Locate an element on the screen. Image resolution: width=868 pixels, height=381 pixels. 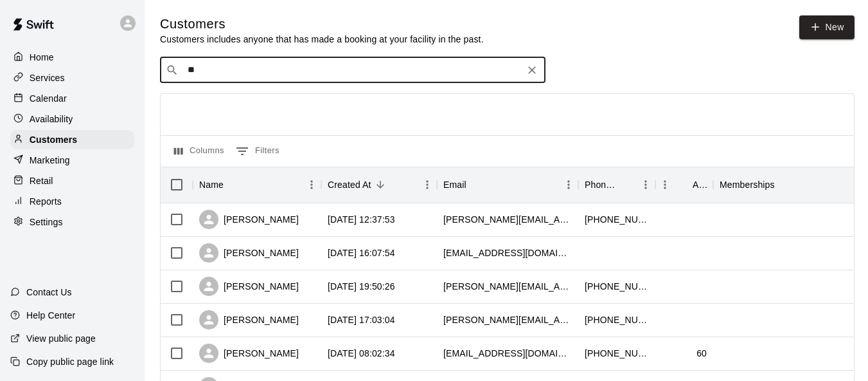
div: Retail is located at coordinates (72, 180).